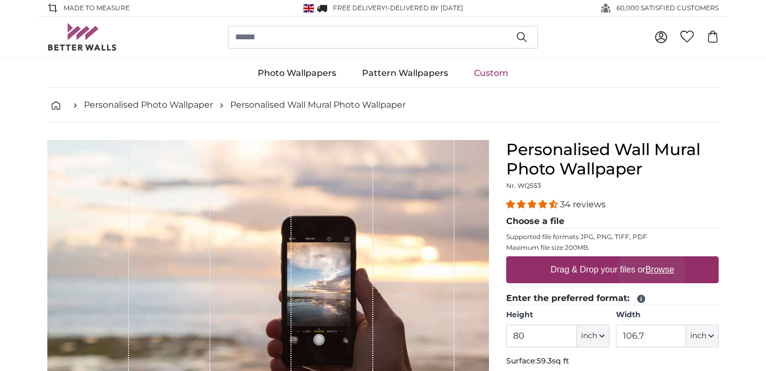  I want to click on p: Surface:, so click(612, 361).